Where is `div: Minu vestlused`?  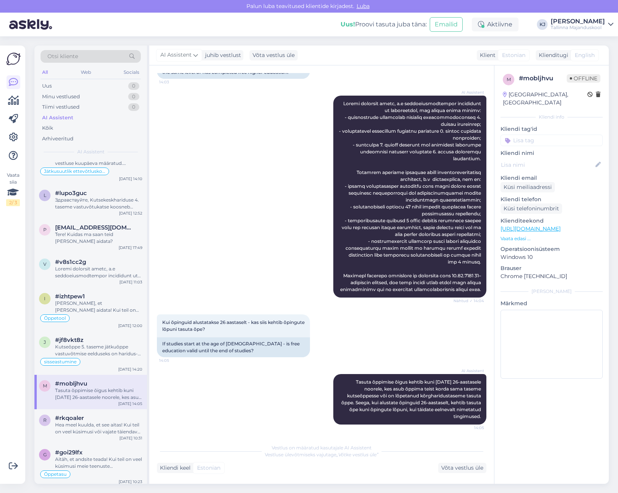 div: Minu vestlused is located at coordinates (61, 97).